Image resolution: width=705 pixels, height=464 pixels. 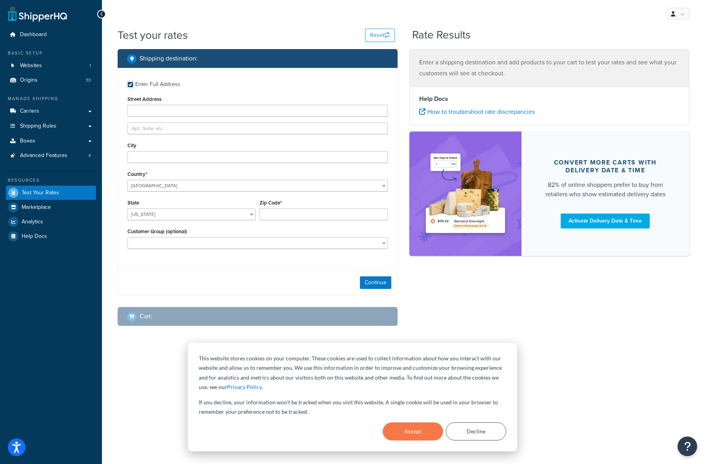 I want to click on span: Shipping Rules, so click(x=38, y=126).